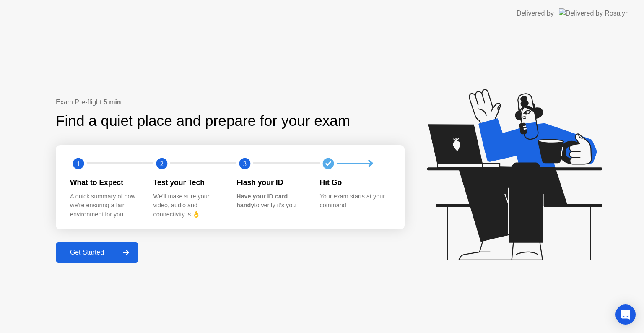 Image resolution: width=644 pixels, height=333 pixels. Describe the element at coordinates (230, 102) in the screenshot. I see `div: Exam Pre-flight:` at that location.